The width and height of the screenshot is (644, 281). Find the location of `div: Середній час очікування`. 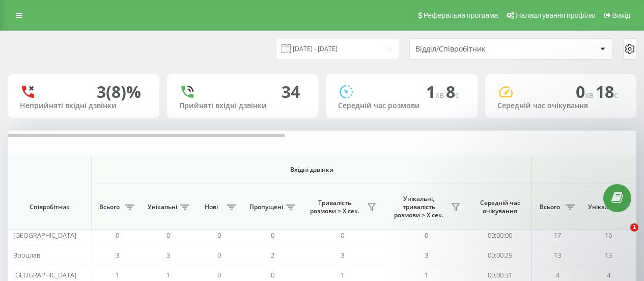

div: Середній час очікування is located at coordinates (561, 105).